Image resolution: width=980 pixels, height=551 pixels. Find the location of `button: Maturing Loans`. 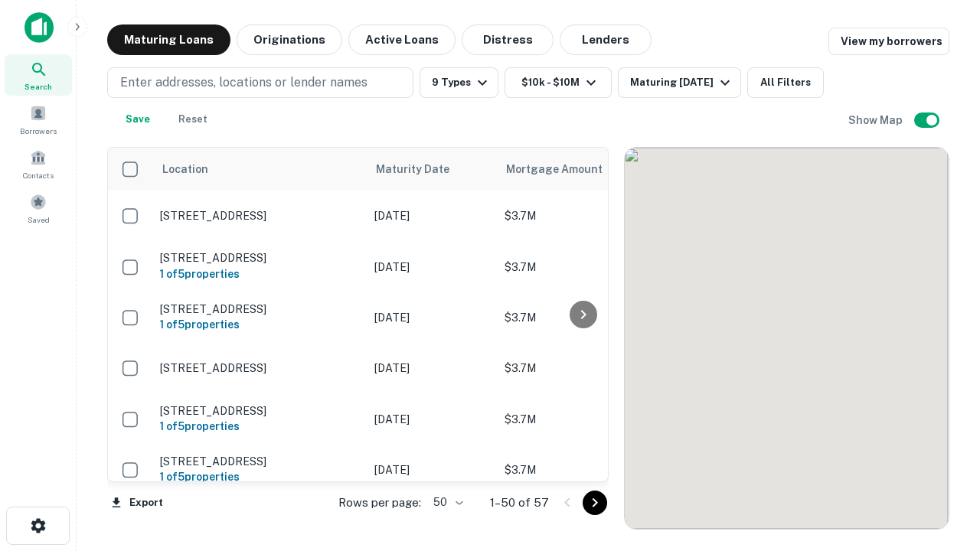

button: Maturing Loans is located at coordinates (168, 40).